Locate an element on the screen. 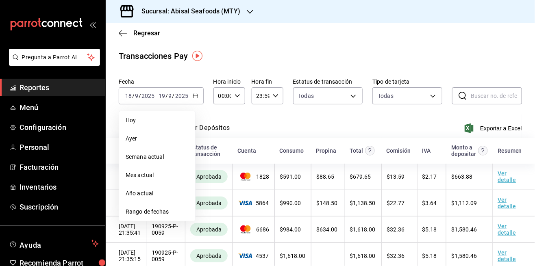 This screenshot has width=535, height=266. span: Ayer is located at coordinates (157, 139).